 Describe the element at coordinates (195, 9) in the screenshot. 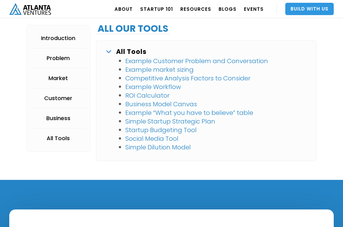

I see `a: RESOURCES` at that location.